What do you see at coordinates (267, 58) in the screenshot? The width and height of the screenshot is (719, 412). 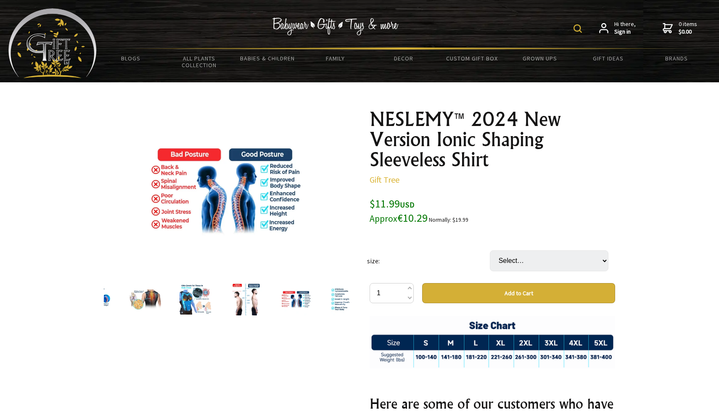 I see `a: Babies & Children` at bounding box center [267, 58].